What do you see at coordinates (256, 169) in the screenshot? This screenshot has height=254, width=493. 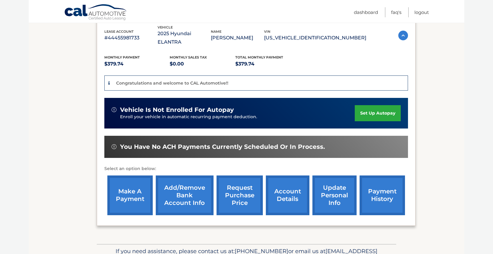 I see `p: Select an option below:` at bounding box center [256, 169].